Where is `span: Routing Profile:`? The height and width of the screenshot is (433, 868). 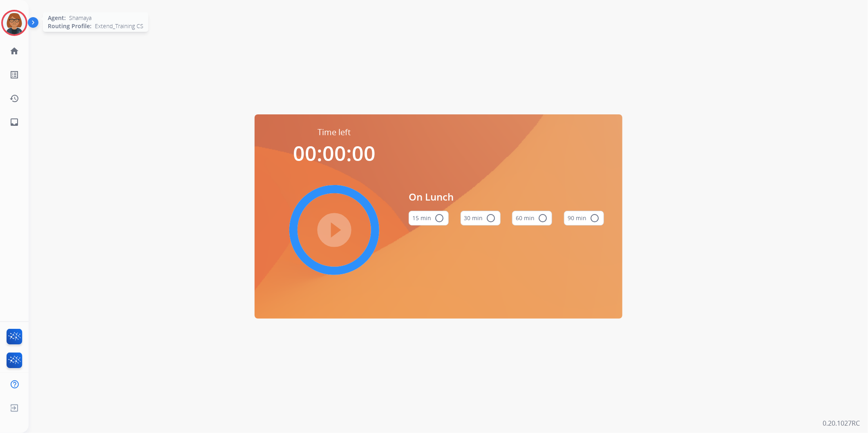 span: Routing Profile: is located at coordinates (69, 26).